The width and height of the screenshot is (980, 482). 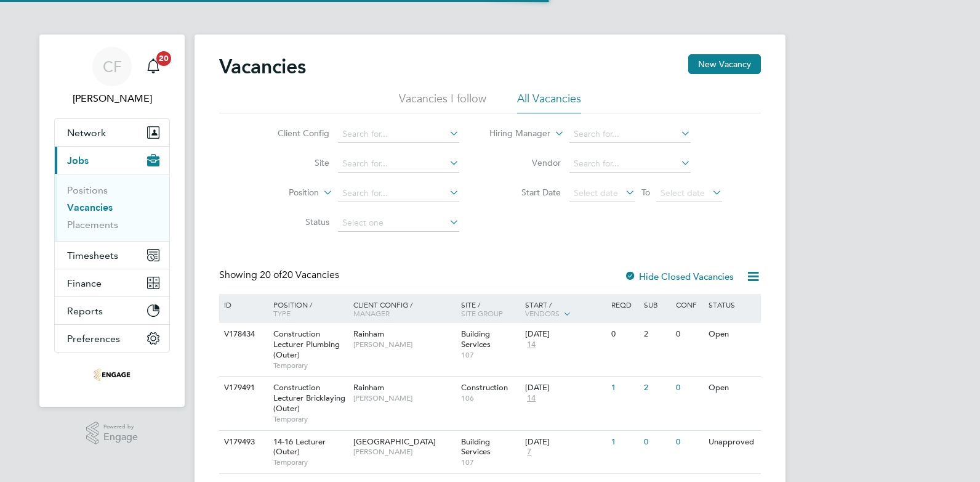 What do you see at coordinates (371, 313) in the screenshot?
I see `span: Manager` at bounding box center [371, 313].